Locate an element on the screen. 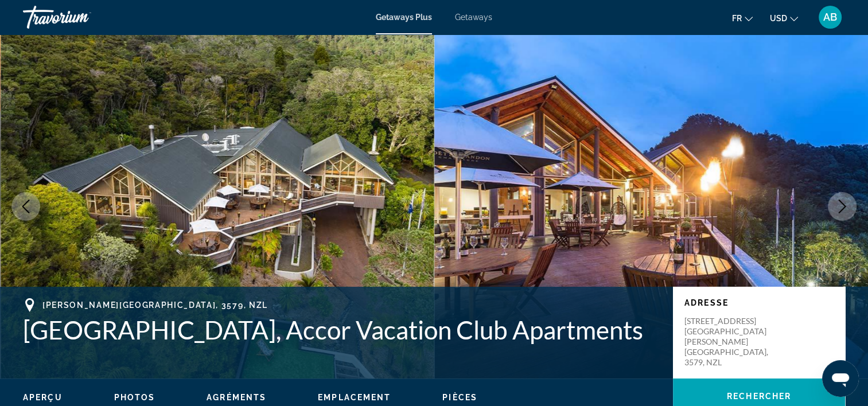 The height and width of the screenshot is (406, 868). button: Change currency is located at coordinates (783, 18).